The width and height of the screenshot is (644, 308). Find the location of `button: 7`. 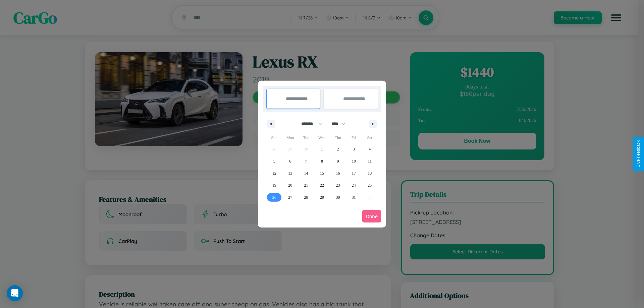

button: 7 is located at coordinates (306, 161).